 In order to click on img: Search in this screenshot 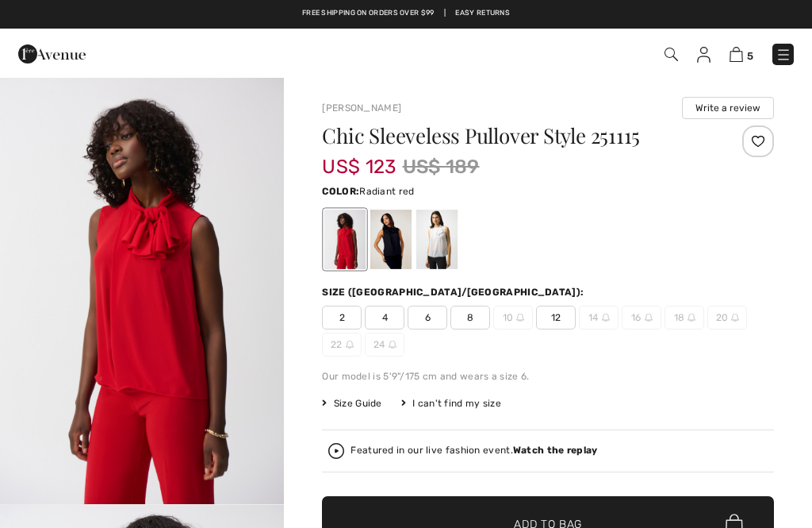, I will do `click(671, 54)`.